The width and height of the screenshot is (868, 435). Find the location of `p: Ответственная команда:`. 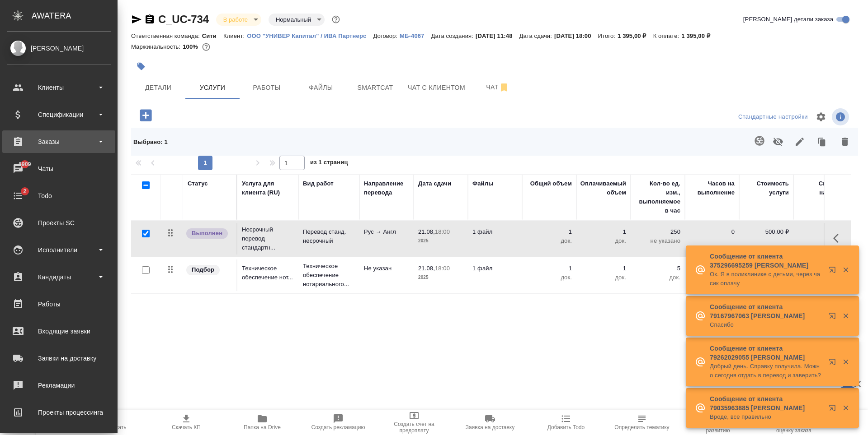

p: Ответственная команда: is located at coordinates (166, 35).